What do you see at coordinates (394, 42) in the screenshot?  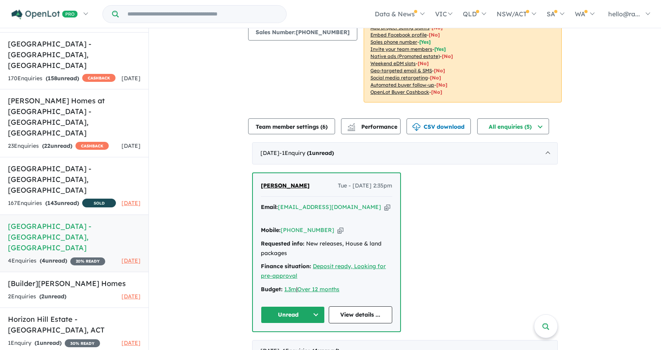 I see `u: Sales phone number` at bounding box center [394, 42].